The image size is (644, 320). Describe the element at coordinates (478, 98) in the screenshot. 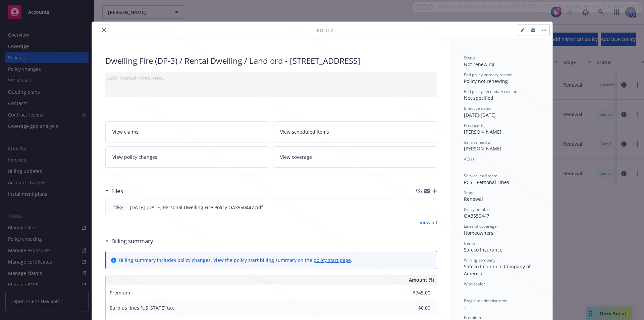

I see `span: Not specified` at that location.